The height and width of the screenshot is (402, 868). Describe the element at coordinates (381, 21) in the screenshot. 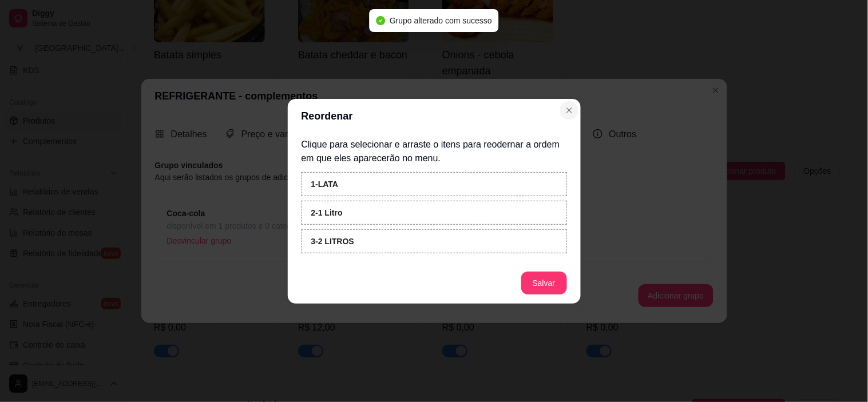

I see `span: check-circle` at that location.